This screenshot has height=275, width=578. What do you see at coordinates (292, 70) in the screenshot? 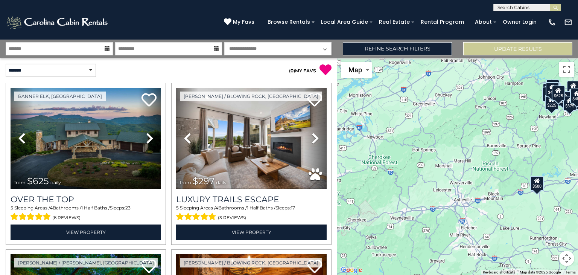
I see `span: 0` at bounding box center [292, 70].